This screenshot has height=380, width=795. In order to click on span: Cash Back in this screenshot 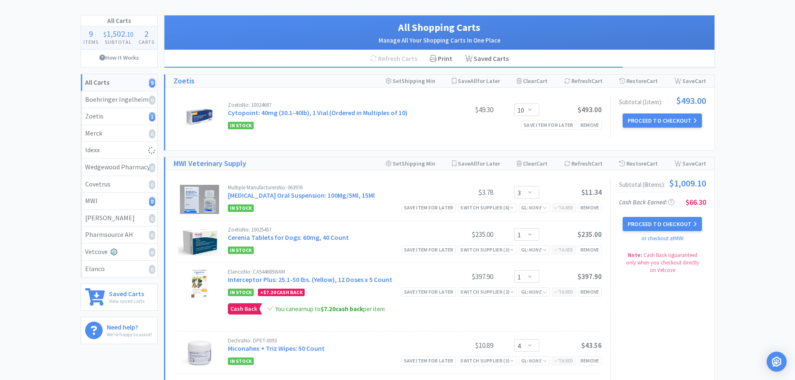, I will do `click(244, 309)`.